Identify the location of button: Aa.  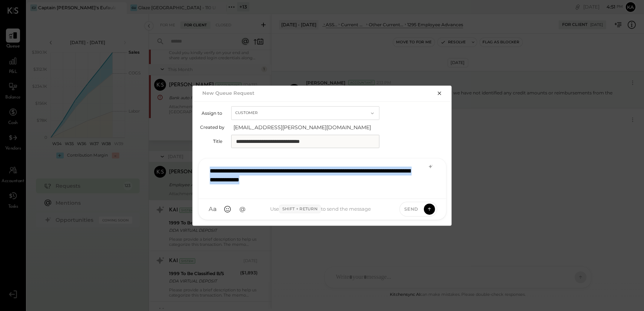
(213, 209).